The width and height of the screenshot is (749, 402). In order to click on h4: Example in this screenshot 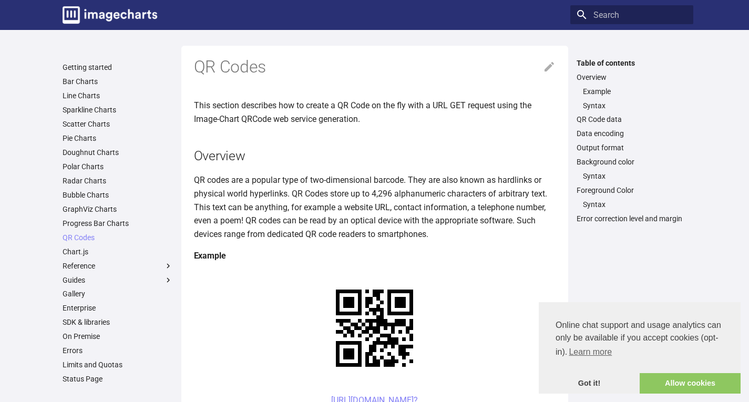, I will do `click(375, 256)`.